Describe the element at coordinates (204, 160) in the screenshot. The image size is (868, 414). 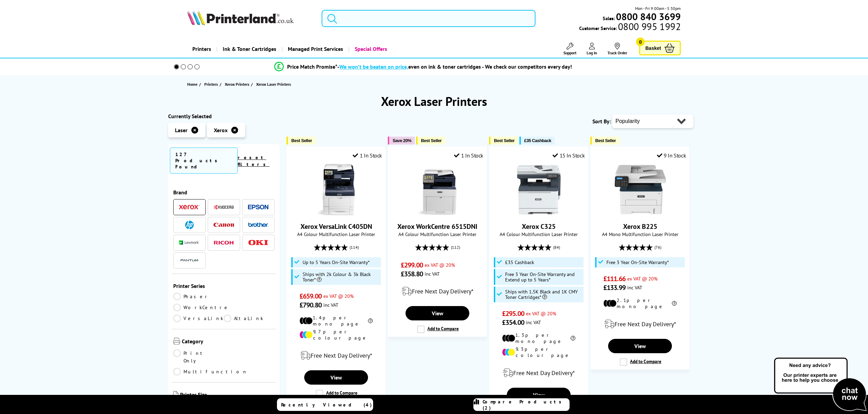
I see `span: 127 Products Found` at that location.